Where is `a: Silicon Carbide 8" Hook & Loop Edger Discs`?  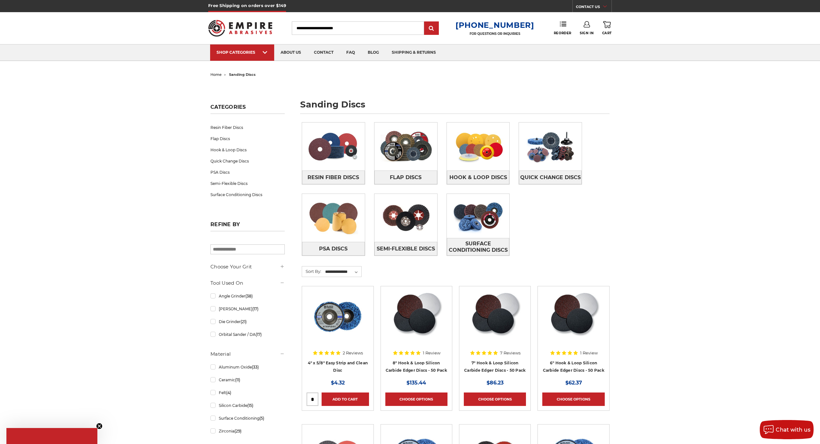 a: Silicon Carbide 8" Hook & Loop Edger Discs is located at coordinates (416, 322).